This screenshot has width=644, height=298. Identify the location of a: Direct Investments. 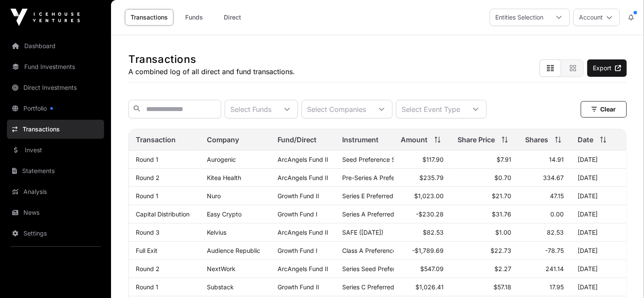
(55, 88).